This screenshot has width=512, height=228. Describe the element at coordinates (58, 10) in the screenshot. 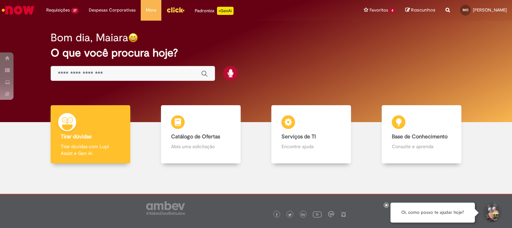

I see `span: Requisições` at that location.